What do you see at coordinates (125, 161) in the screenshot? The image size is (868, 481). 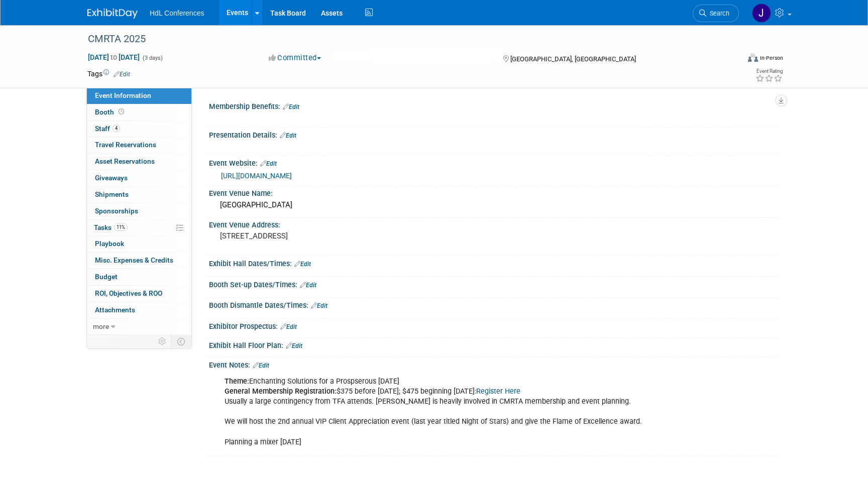 I see `span: Asset Reservations` at bounding box center [125, 161].